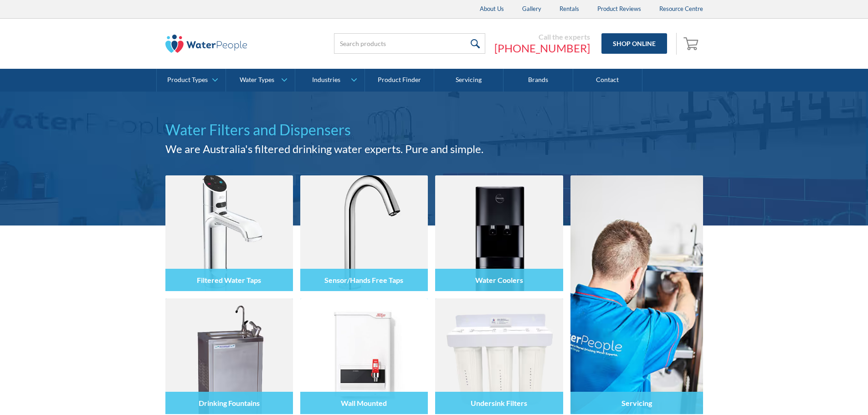 This screenshot has height=415, width=868. What do you see at coordinates (499, 402) in the screenshot?
I see `h4: Undersink Filters` at bounding box center [499, 402].